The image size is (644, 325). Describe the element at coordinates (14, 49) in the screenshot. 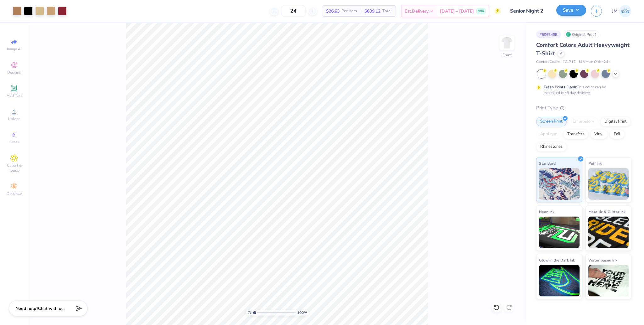

I see `span: Image AI` at that location.